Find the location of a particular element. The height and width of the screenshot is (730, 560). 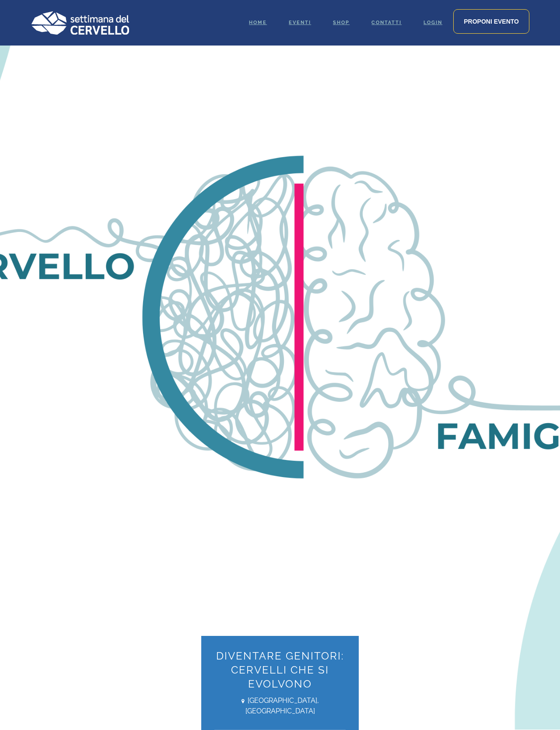

span: Eventi is located at coordinates (300, 22).